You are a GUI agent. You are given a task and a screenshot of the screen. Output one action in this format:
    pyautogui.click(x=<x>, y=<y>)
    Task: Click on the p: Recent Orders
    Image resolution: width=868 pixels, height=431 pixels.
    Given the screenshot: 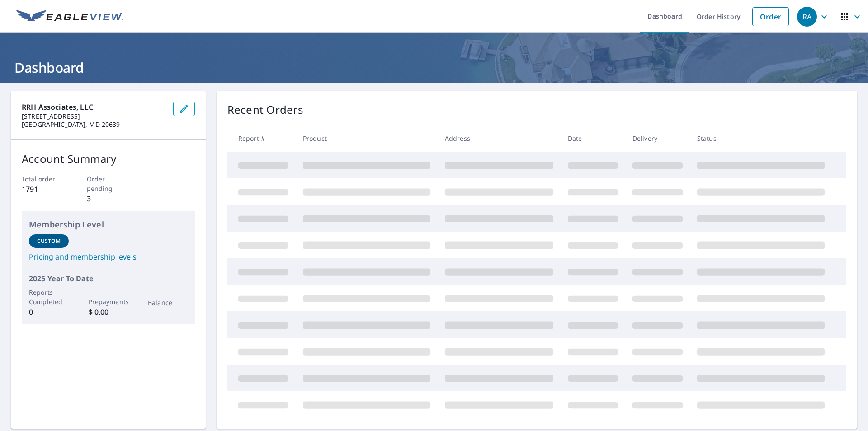 What is the action you would take?
    pyautogui.click(x=266, y=110)
    